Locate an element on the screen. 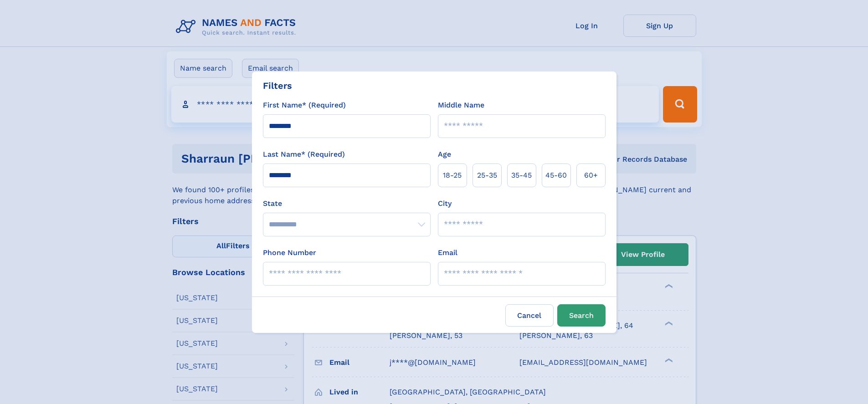 Image resolution: width=868 pixels, height=404 pixels. label: Cancel is located at coordinates (529, 315).